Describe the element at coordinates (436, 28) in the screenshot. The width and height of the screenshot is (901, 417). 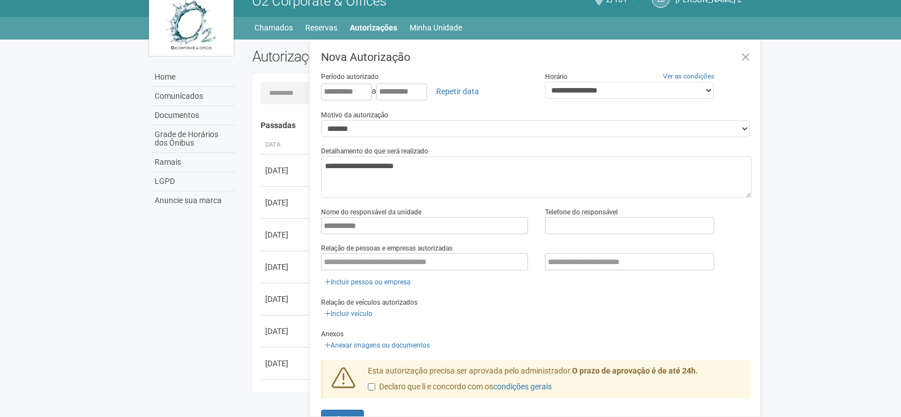
I see `a: Minha Unidade` at that location.